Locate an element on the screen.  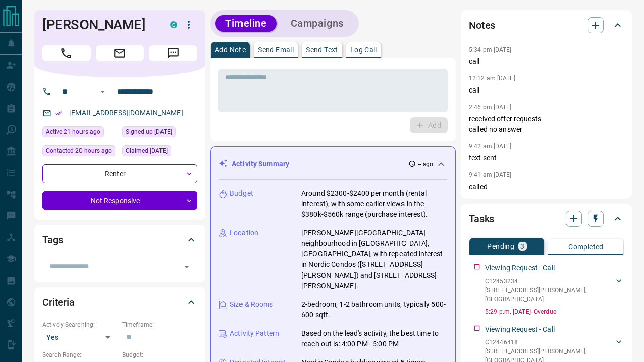
p: text sent is located at coordinates (546, 158).